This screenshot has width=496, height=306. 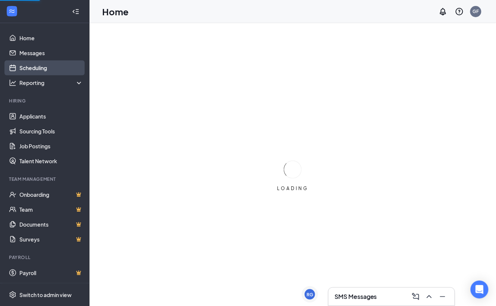 What do you see at coordinates (51, 38) in the screenshot?
I see `a: Home` at bounding box center [51, 38].